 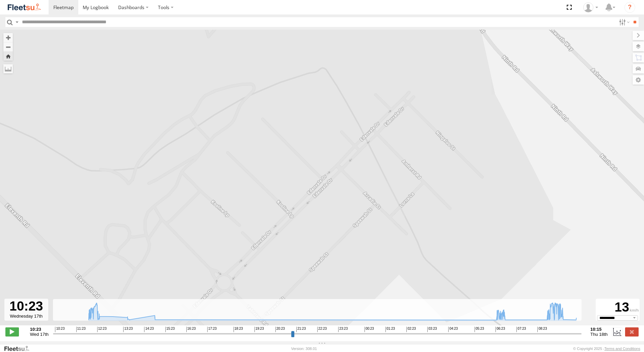 What do you see at coordinates (411, 330) in the screenshot?
I see `span: 02:23` at bounding box center [411, 330].